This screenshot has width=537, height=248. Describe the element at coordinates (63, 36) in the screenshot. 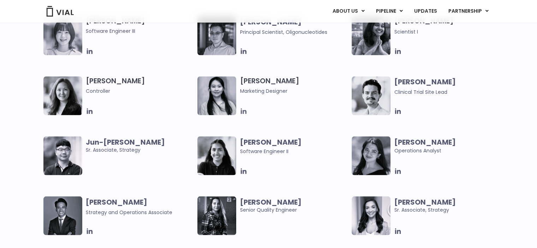

I see `img: Tina` at that location.